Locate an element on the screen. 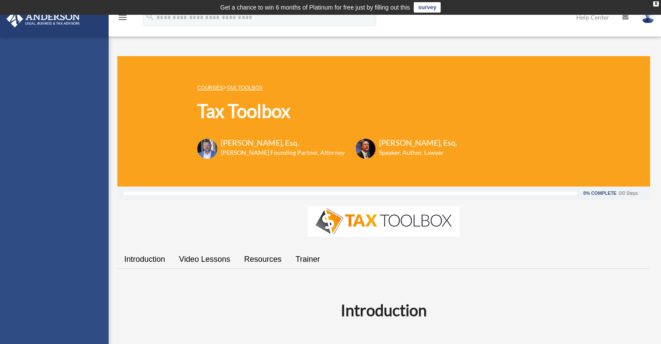 The width and height of the screenshot is (661, 344). img: Anderson Advisors Platinum Portal is located at coordinates (43, 19).